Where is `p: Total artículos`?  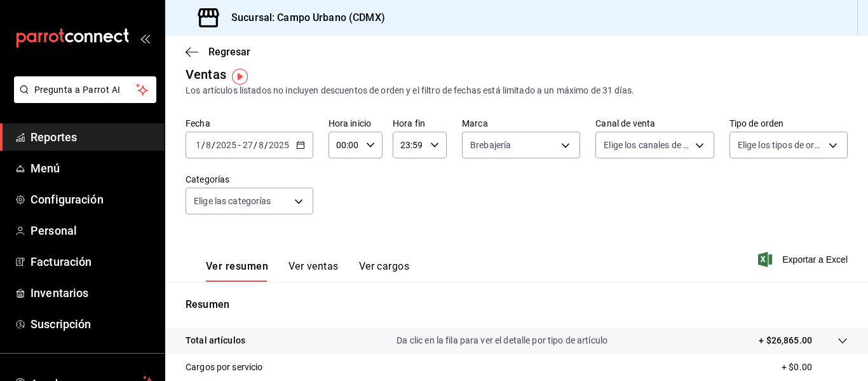
p: Total artículos is located at coordinates (215, 341).